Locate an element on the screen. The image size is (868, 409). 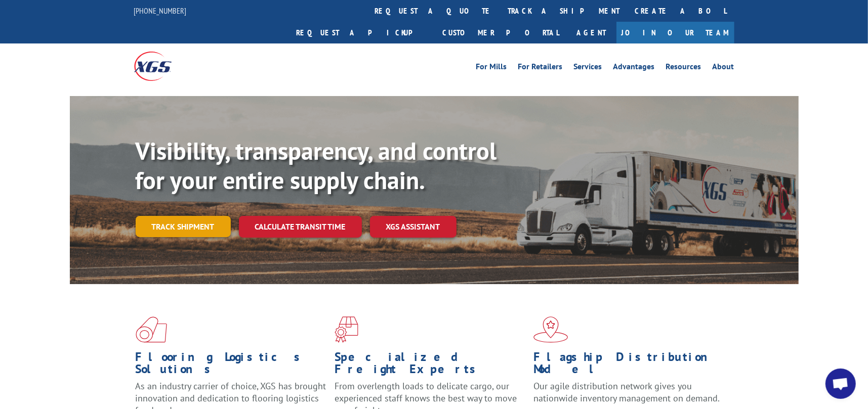
a: For Mills is located at coordinates (491, 68).